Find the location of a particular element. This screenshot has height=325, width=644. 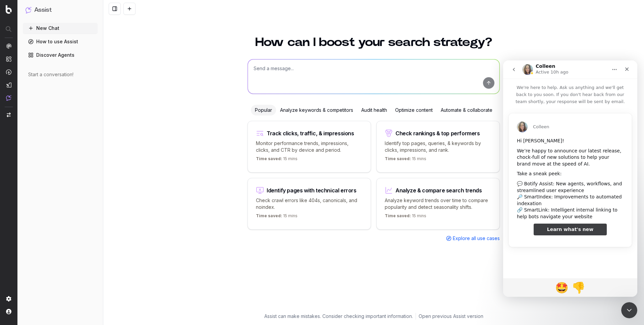

div: Audit health is located at coordinates (374, 110).